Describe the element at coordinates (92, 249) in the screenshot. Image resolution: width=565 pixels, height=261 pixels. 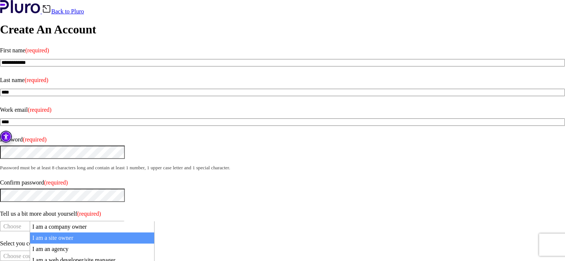
I see `li: I am an agency` at that location.